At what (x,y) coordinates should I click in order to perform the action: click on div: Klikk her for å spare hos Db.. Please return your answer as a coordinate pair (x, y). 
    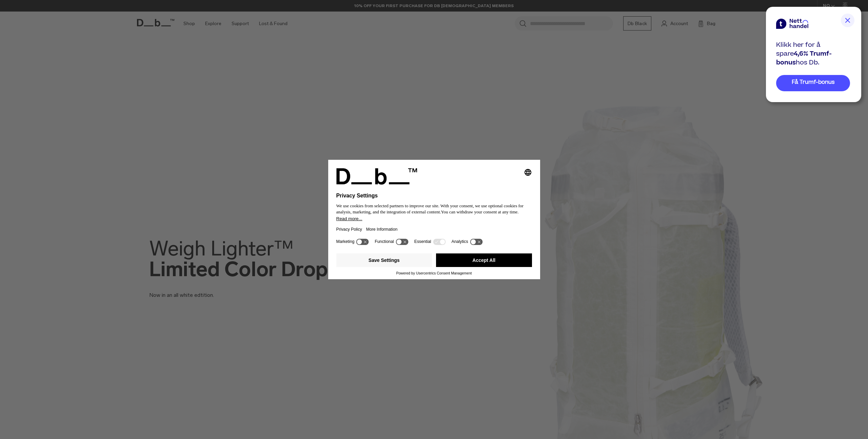
    Looking at the image, I should click on (813, 54).